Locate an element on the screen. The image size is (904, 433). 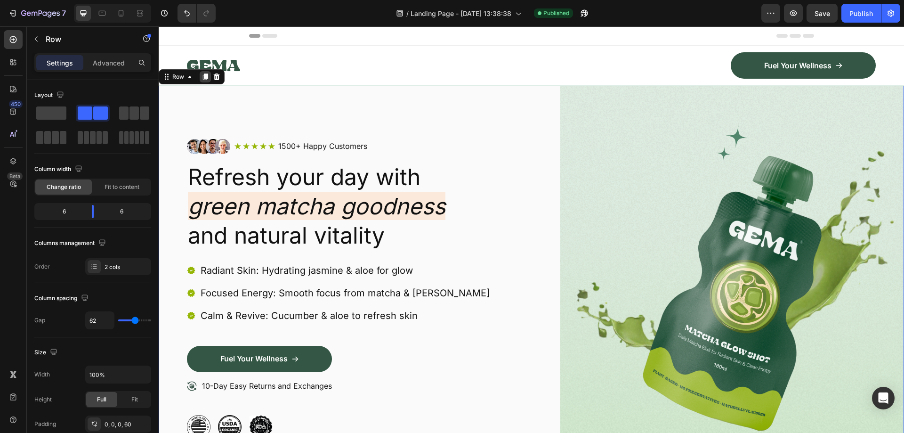
div: Gap is located at coordinates (40, 320).